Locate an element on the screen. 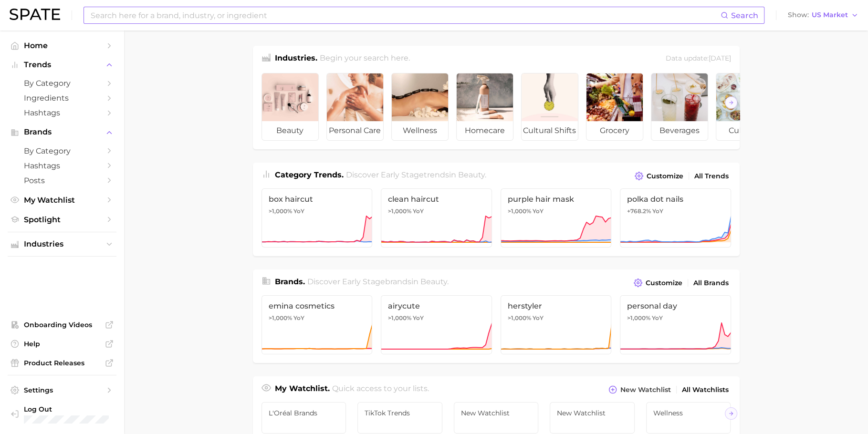  span: airycute is located at coordinates (436, 306).